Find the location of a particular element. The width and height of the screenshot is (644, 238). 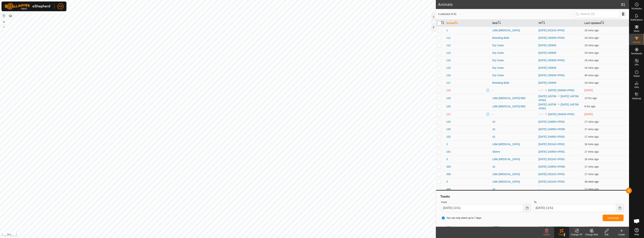

div: Tracks is located at coordinates (532, 197).